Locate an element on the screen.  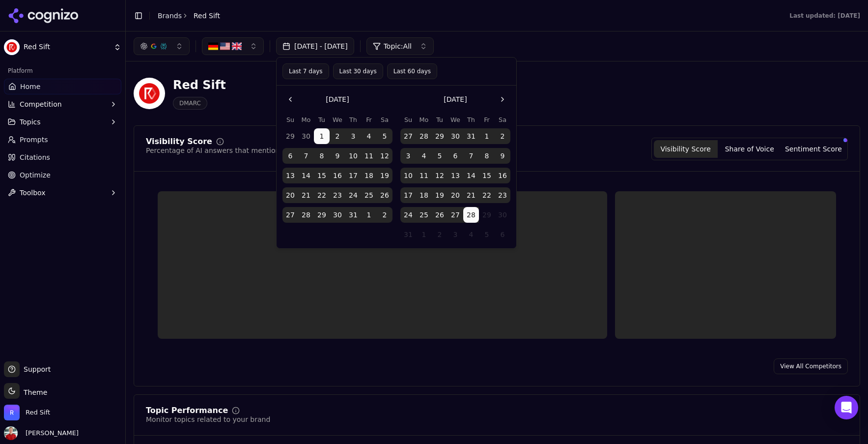
span: Optimize is located at coordinates (35, 175).